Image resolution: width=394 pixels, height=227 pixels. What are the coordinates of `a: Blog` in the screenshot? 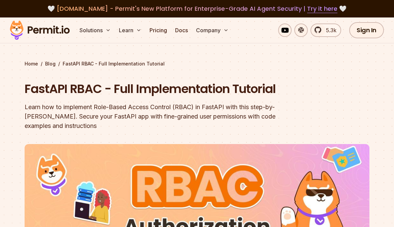 It's located at (50, 64).